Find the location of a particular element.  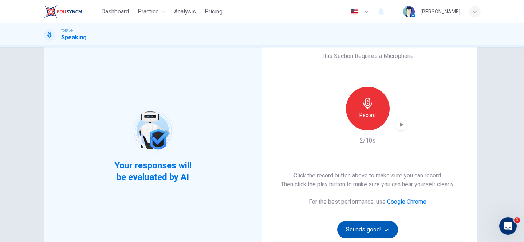

span: Pricing is located at coordinates (213, 12).